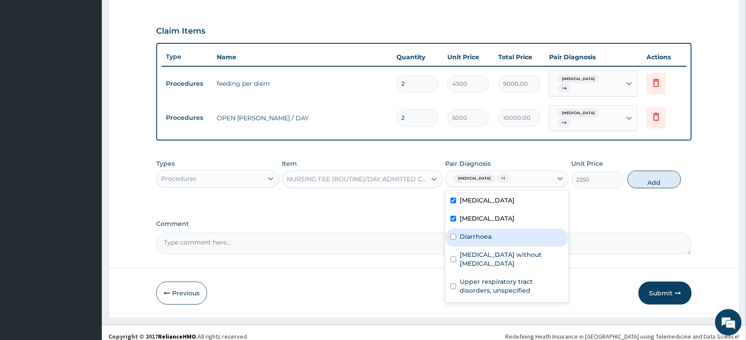  Describe the element at coordinates (594, 57) in the screenshot. I see `th: Pair Diagnosis` at that location.